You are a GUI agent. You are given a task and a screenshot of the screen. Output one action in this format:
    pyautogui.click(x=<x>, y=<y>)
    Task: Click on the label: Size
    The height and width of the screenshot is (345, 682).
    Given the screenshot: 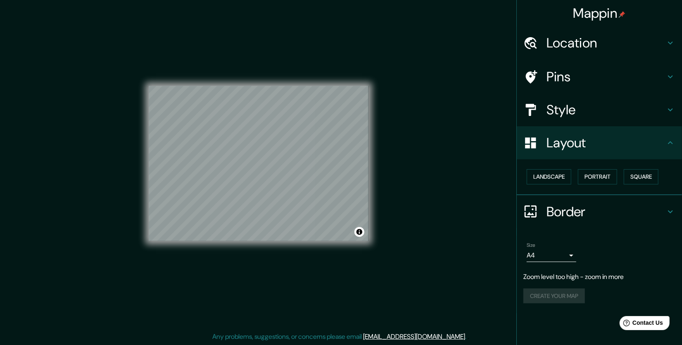 What is the action you would take?
    pyautogui.click(x=531, y=245)
    